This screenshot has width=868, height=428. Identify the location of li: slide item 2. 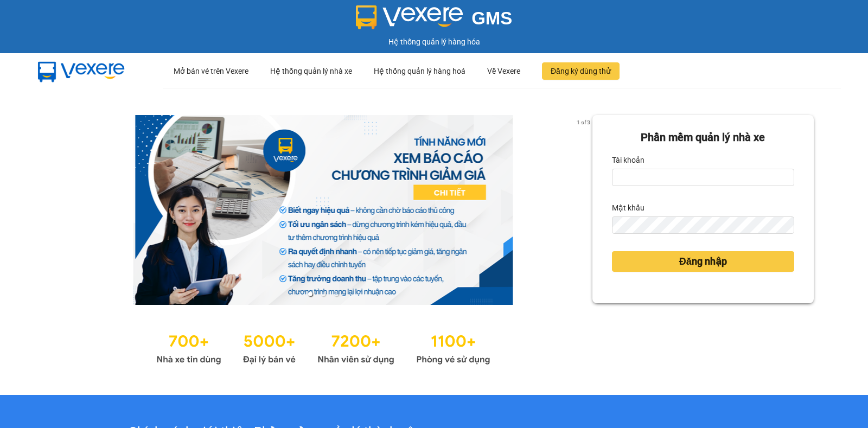
(323, 294).